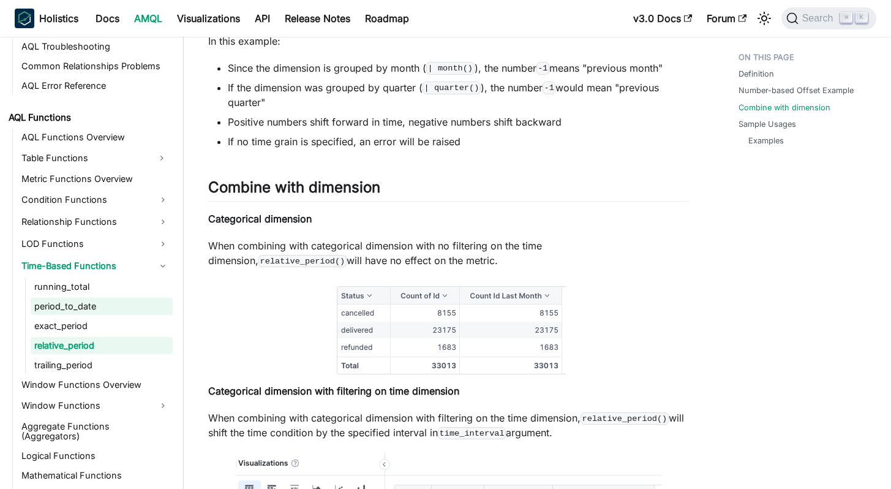 This screenshot has height=489, width=891. What do you see at coordinates (862, 18) in the screenshot?
I see `kbd: K` at bounding box center [862, 18].